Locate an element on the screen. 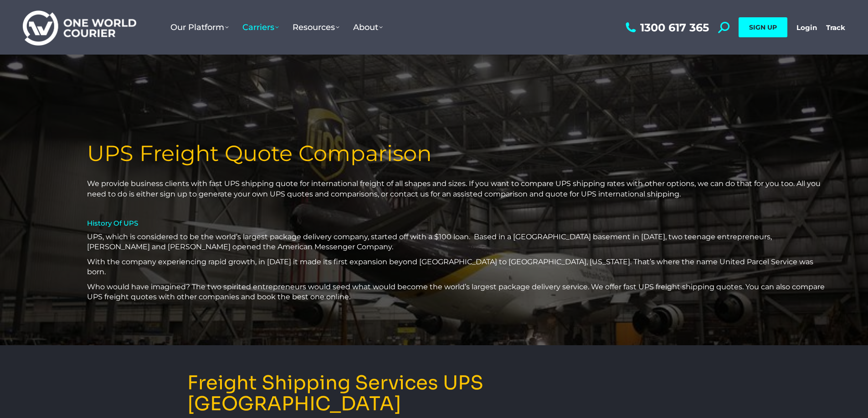 Image resolution: width=868 pixels, height=418 pixels. a: Login is located at coordinates (807, 28).